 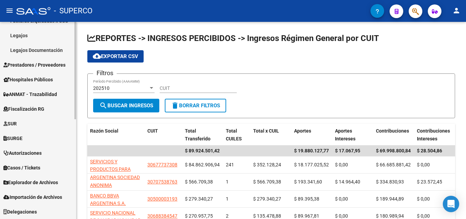 I want to click on span: Importación de Archivos, so click(x=33, y=197).